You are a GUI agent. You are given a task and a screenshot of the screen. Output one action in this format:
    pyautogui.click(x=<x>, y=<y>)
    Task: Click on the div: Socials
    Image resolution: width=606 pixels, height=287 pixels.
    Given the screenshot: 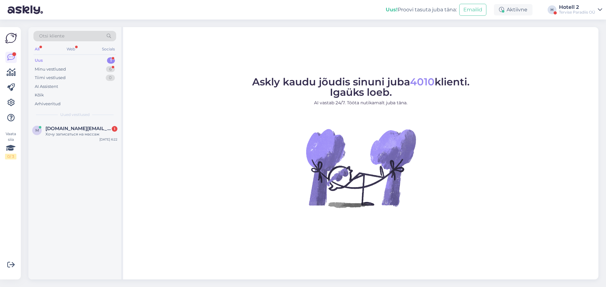 What is the action you would take?
    pyautogui.click(x=108, y=49)
    